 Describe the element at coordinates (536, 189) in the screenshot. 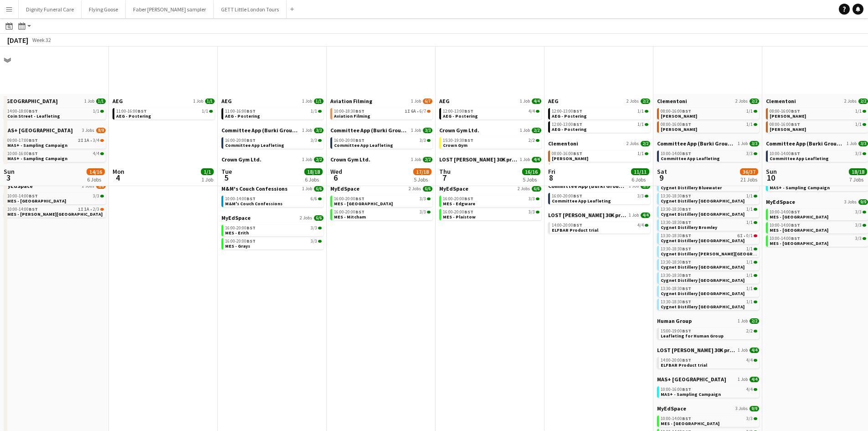

I see `span: 6/6` at that location.